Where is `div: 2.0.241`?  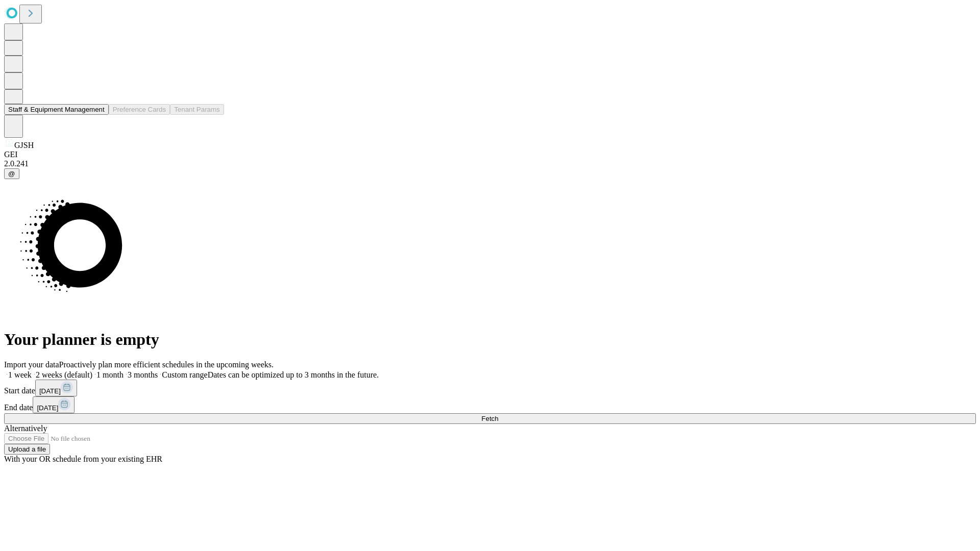 div: 2.0.241 is located at coordinates (490, 164).